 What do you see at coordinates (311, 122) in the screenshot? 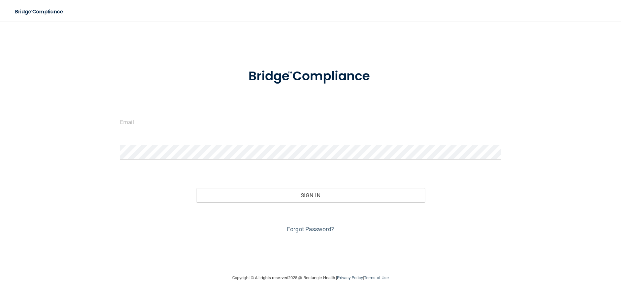
I see `input: Email` at bounding box center [311, 122].